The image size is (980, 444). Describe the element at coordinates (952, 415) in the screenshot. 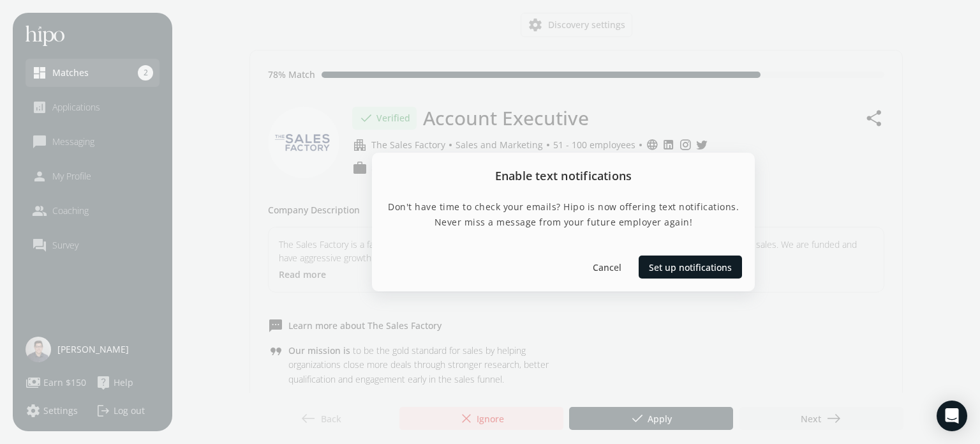

I see `div: Open Intercom Messenger` at that location.